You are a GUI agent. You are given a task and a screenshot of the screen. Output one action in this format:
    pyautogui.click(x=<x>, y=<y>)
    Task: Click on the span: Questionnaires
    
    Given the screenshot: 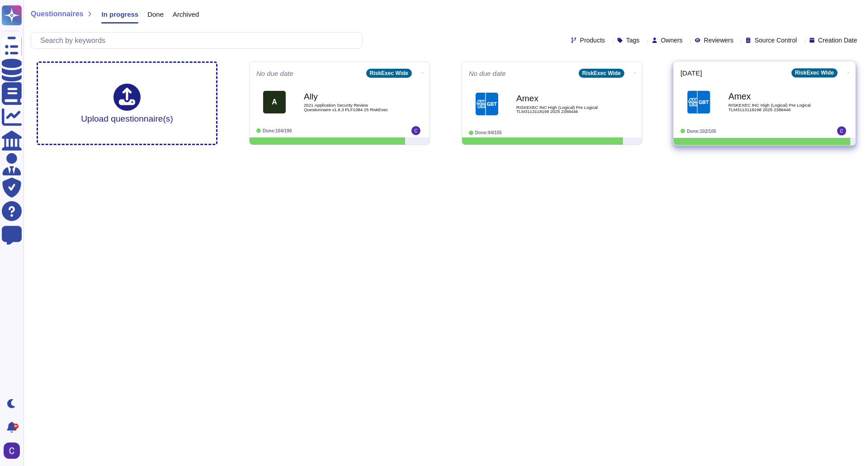 What is the action you would take?
    pyautogui.click(x=57, y=14)
    